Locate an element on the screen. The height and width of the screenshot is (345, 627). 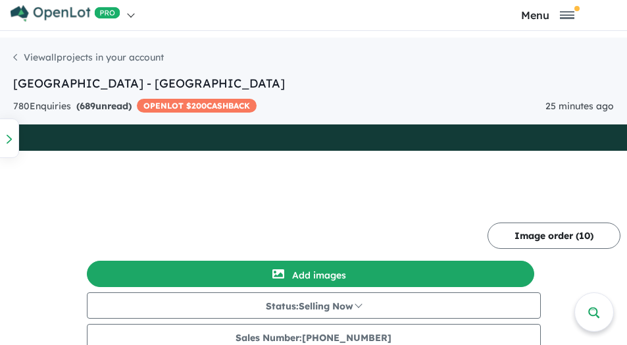
img: Openlot PRO Logo White is located at coordinates (65, 13).